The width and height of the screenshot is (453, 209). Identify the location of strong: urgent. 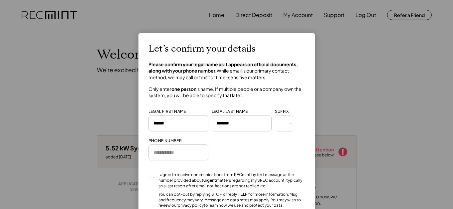
(210, 180).